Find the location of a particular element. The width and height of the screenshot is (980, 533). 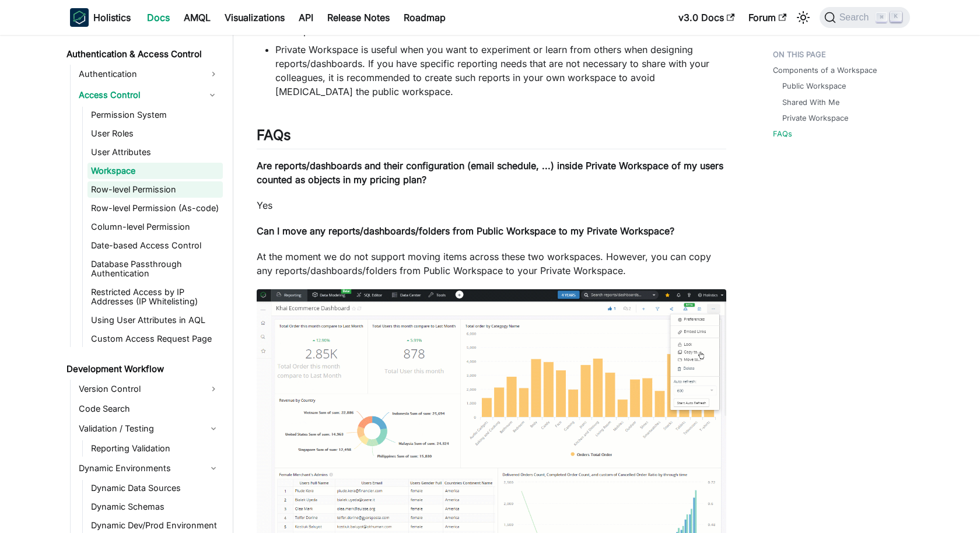

a: Column-level Permission is located at coordinates (155, 226).